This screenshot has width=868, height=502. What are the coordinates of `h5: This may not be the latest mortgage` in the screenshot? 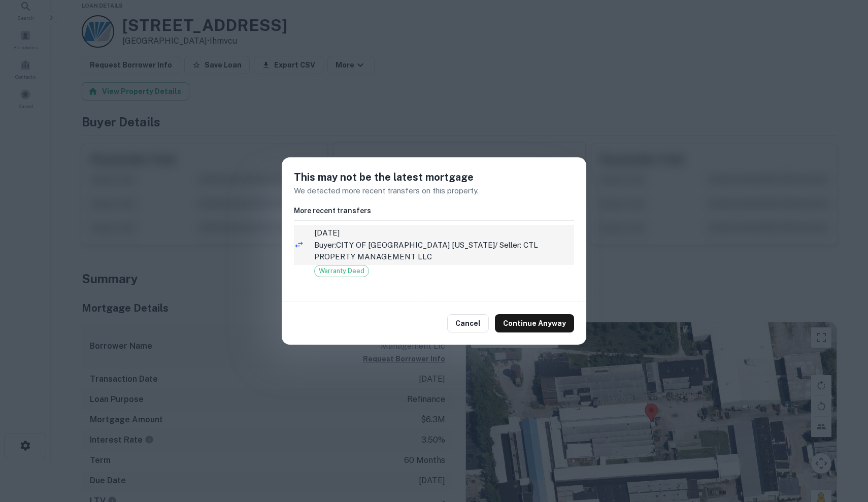 It's located at (434, 177).